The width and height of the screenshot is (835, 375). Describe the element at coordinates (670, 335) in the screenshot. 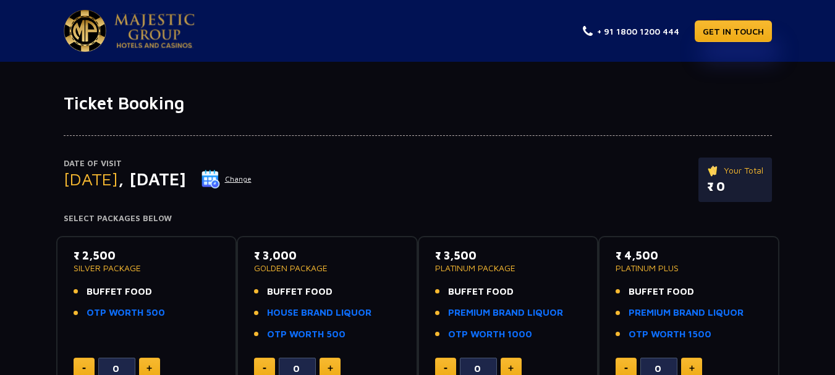

I see `a: OTP WORTH 1500` at that location.